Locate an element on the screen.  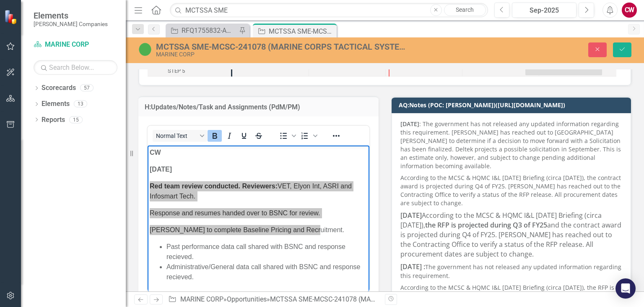
img: ClearPoint Strategy is located at coordinates (11, 16).